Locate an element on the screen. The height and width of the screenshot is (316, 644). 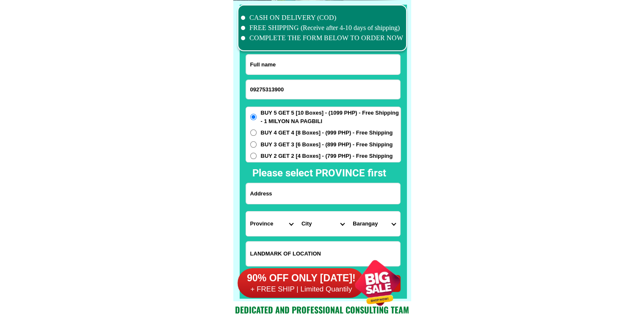
li: FREE SHIPPING (Receive after 4-10 days of shipping) is located at coordinates (323, 28).